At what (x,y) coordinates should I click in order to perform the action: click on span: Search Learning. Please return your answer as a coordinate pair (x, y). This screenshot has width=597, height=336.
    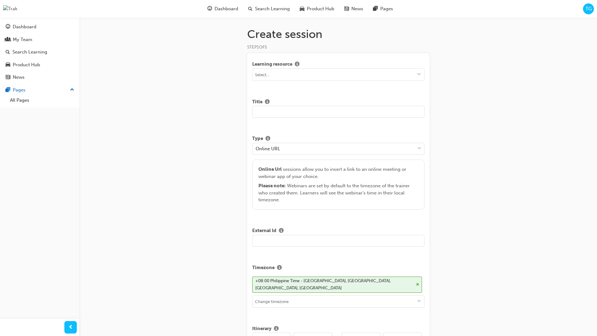
    Looking at the image, I should click on (272, 9).